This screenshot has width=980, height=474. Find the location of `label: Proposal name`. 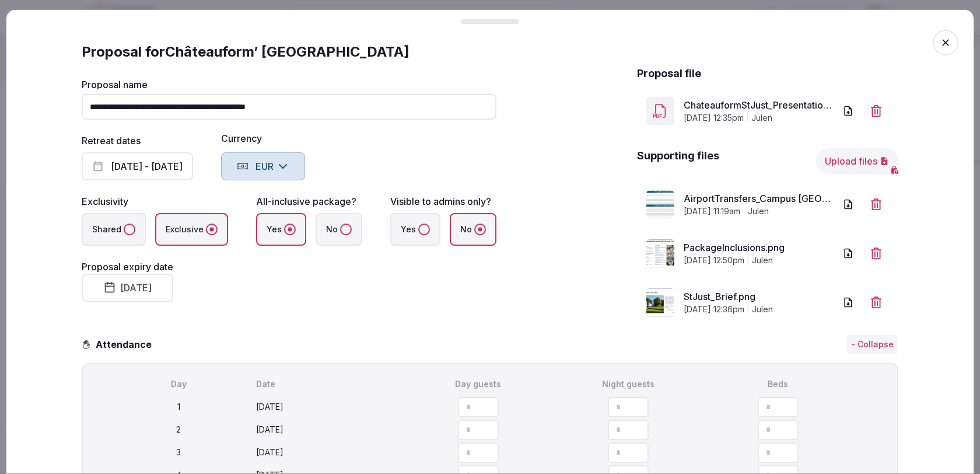

label: Proposal name is located at coordinates (289, 85).